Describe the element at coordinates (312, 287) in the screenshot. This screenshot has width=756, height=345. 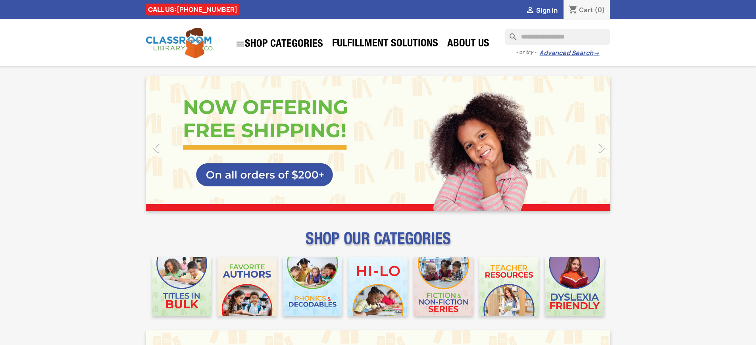
I see `img: CLC_Phonics_And_Decodables_Mobile.jpg` at that location.